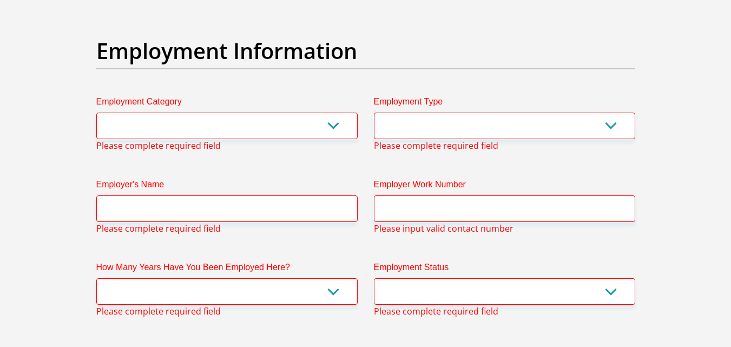 Image resolution: width=731 pixels, height=347 pixels. I want to click on h2: Employment Information, so click(366, 51).